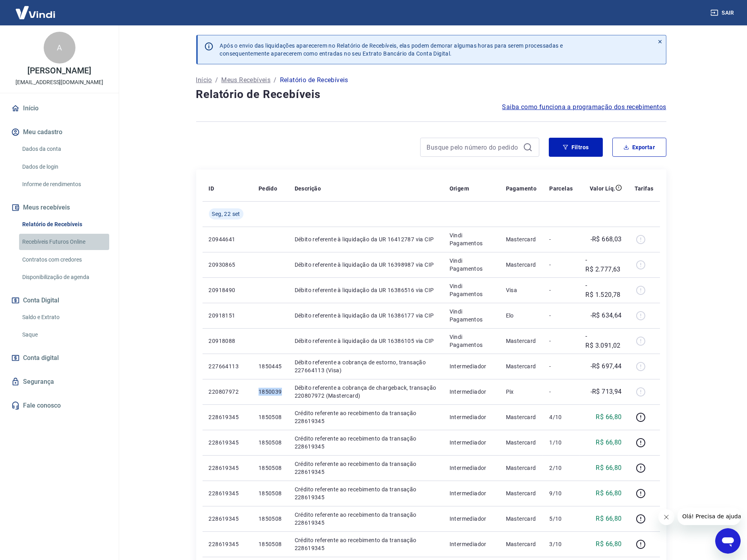 Image resolution: width=747 pixels, height=560 pixels. What do you see at coordinates (522, 391) in the screenshot?
I see `p: Pix` at bounding box center [522, 391].